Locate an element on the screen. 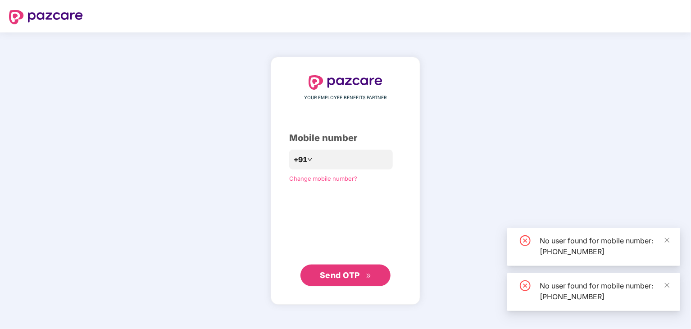 This screenshot has height=329, width=691. span: +91 is located at coordinates (300, 159).